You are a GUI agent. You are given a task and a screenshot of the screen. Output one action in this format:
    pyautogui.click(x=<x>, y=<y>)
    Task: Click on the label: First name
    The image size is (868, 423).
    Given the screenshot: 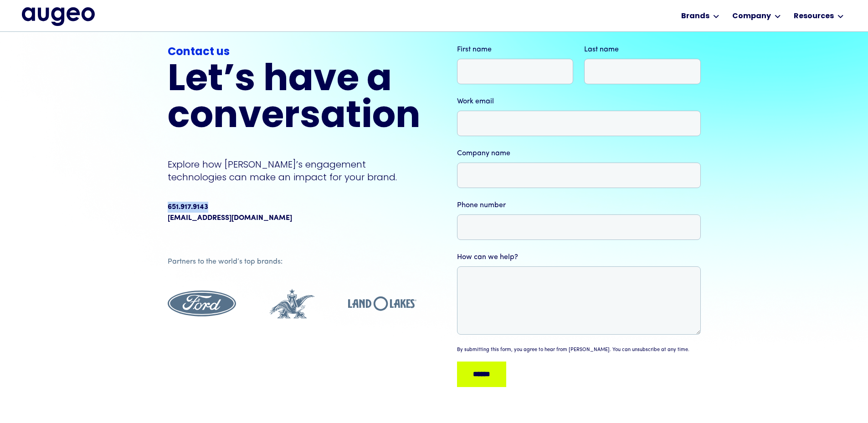 What is the action you would take?
    pyautogui.click(x=516, y=50)
    